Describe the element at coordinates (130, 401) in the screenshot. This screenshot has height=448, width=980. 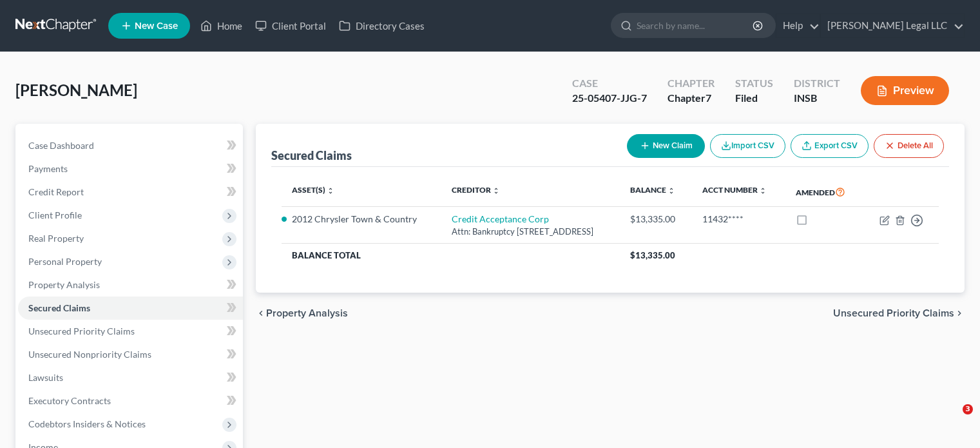
I see `a: Executory Contracts` at that location.